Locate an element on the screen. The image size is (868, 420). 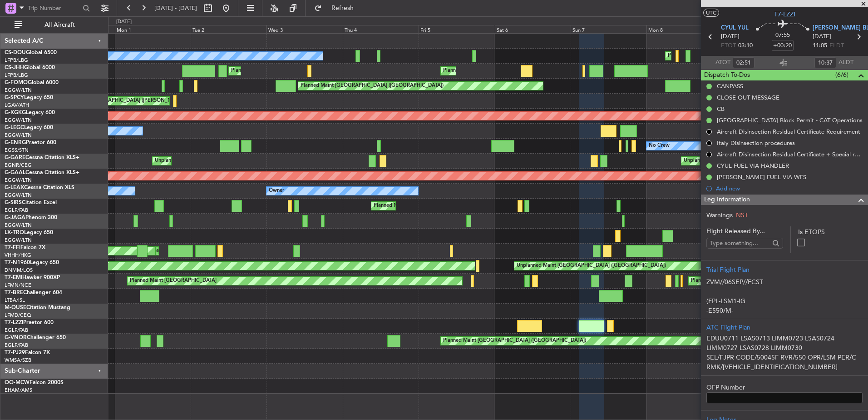
a: LFMD/CEQ is located at coordinates (18, 315).